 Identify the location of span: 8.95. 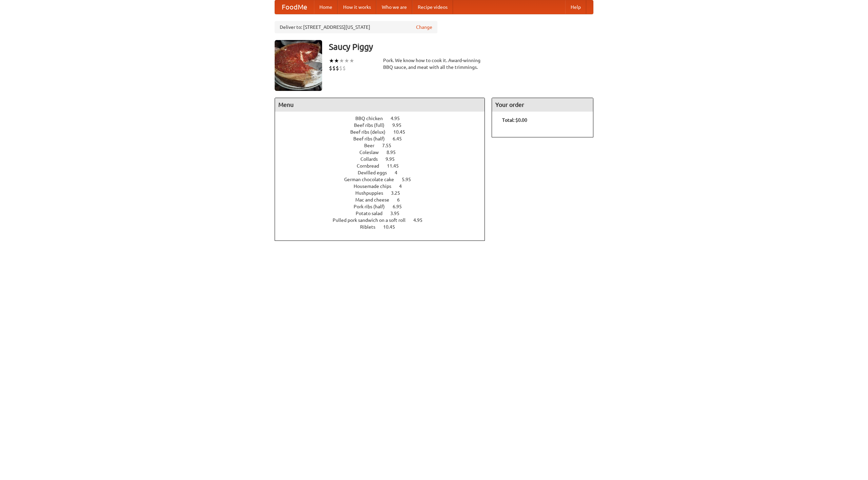
(394, 152).